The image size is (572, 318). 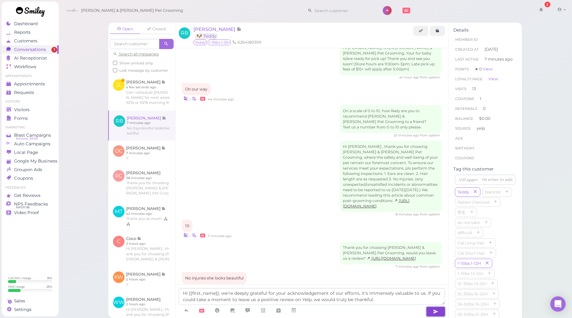 I want to click on li: Appointments, so click(x=30, y=76).